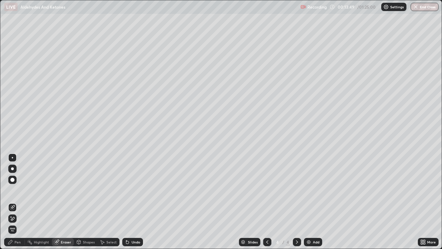 Image resolution: width=442 pixels, height=249 pixels. Describe the element at coordinates (43, 7) in the screenshot. I see `p: Aldehydes And Ketones` at that location.